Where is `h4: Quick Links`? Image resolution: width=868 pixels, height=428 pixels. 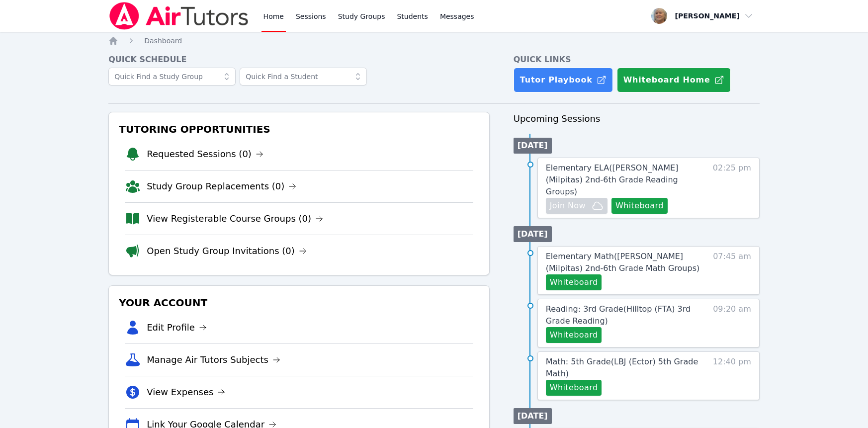
h4: Quick Links is located at coordinates (637, 60).